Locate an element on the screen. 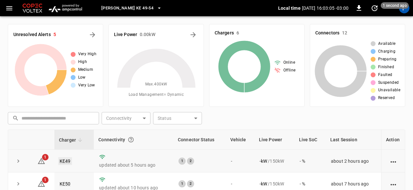 The height and width of the screenshot is (190, 413). td: about 2 hours ago is located at coordinates (353, 161).